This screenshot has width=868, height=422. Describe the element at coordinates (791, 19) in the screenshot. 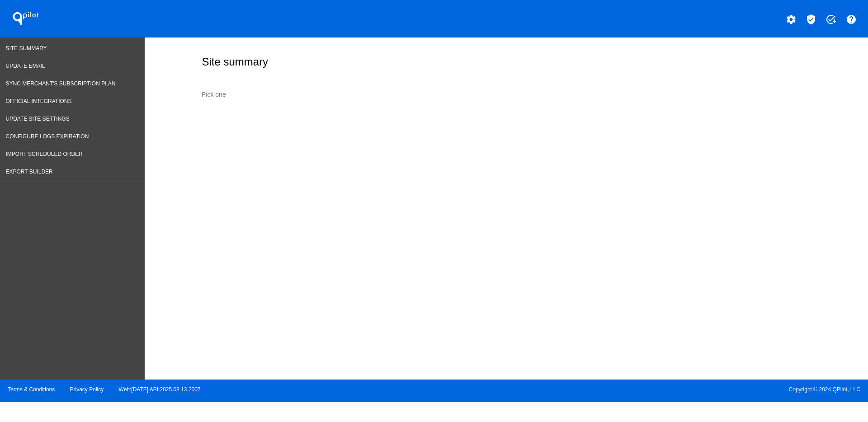

I see `mat-icon: settings` at that location.